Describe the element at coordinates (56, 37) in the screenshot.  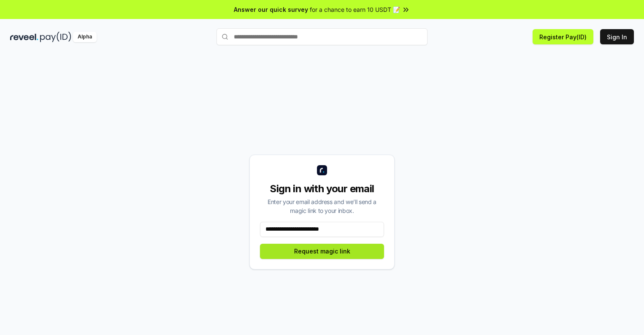
I see `img: pay_id` at that location.